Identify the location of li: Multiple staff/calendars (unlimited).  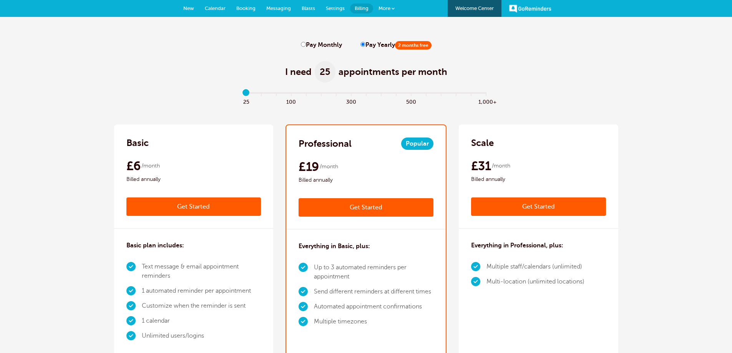
(536, 267).